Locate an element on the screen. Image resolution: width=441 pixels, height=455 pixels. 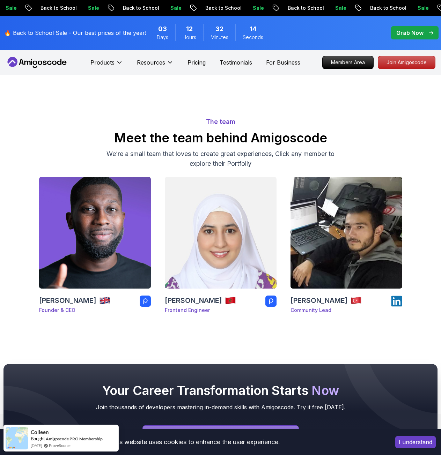
a: Pricing is located at coordinates (197, 63).